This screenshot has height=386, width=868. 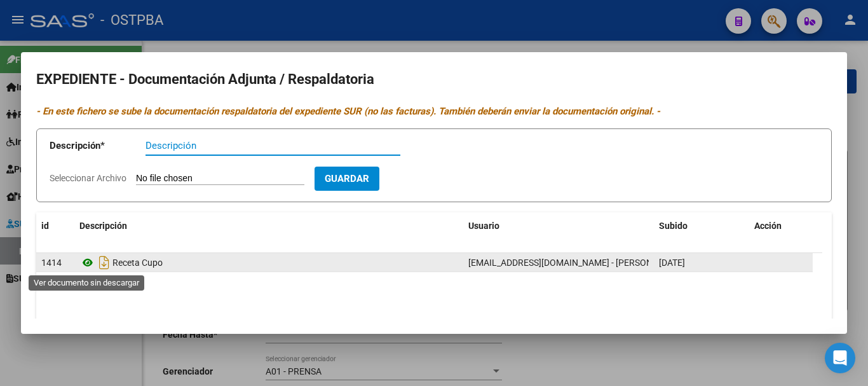 What do you see at coordinates (137, 262) in the screenshot?
I see `span: Receta Cupo` at bounding box center [137, 262].